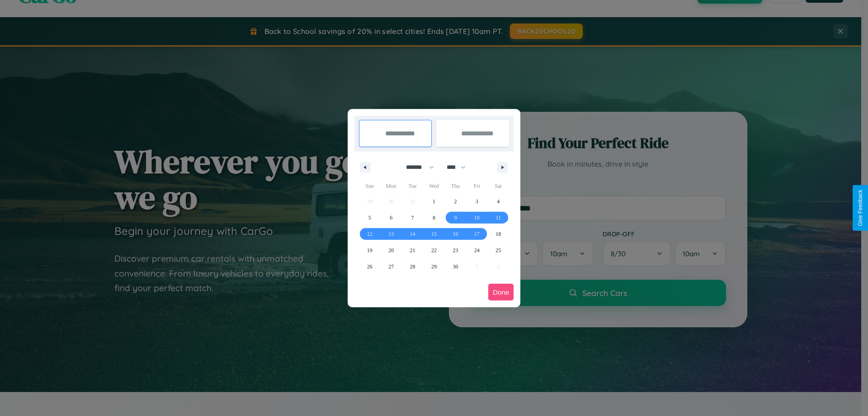  Describe the element at coordinates (498, 201) in the screenshot. I see `button: 4` at that location.